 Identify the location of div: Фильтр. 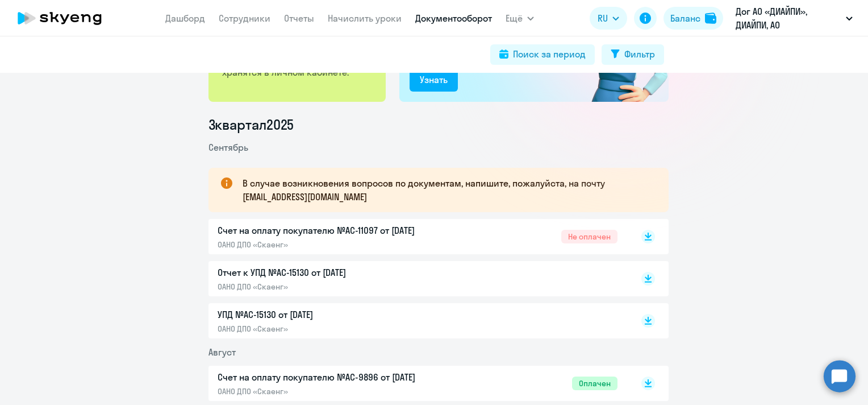
(639, 54).